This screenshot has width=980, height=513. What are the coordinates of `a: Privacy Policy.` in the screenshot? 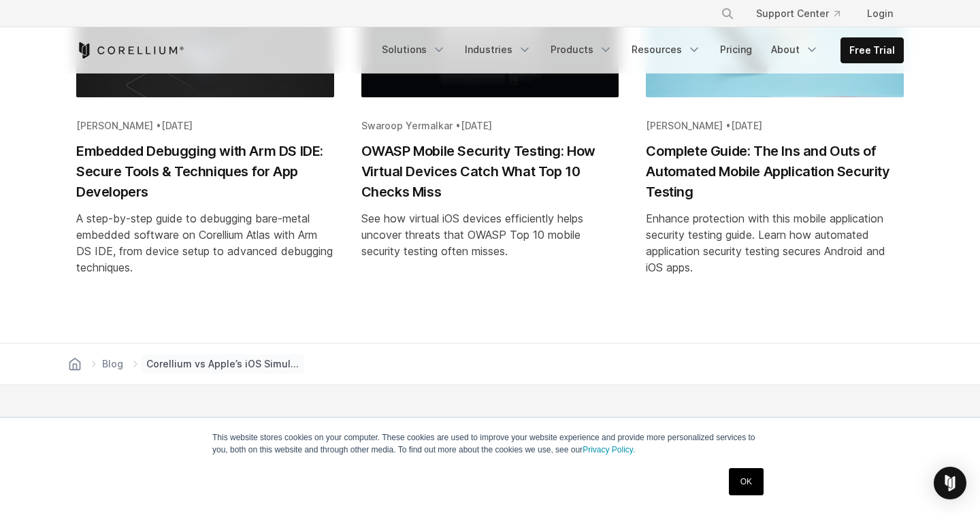 It's located at (609, 449).